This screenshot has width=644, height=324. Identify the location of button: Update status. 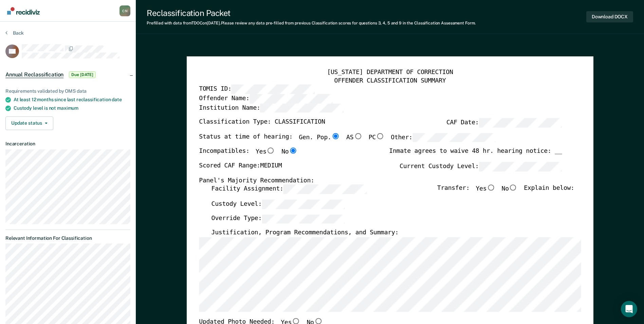
(30, 123).